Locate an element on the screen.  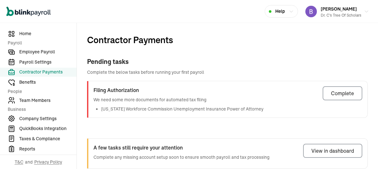
span: Payroll Settings is located at coordinates (48, 62).